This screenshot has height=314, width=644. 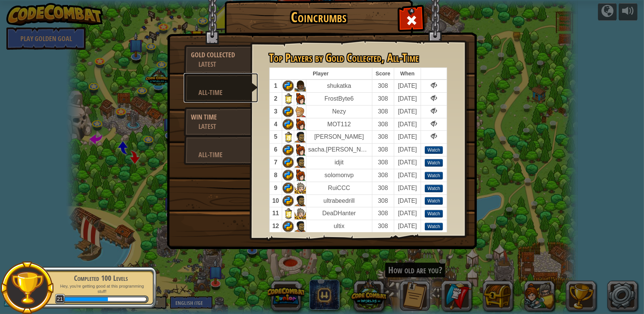 I want to click on td: 12, so click(x=276, y=226).